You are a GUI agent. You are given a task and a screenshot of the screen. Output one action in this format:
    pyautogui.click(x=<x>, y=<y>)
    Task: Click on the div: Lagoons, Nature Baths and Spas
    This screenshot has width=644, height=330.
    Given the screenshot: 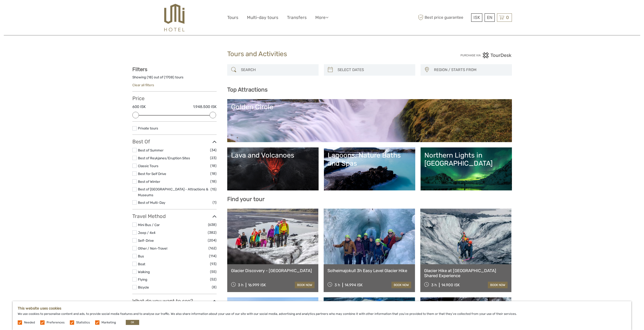 What is the action you would take?
    pyautogui.click(x=370, y=159)
    